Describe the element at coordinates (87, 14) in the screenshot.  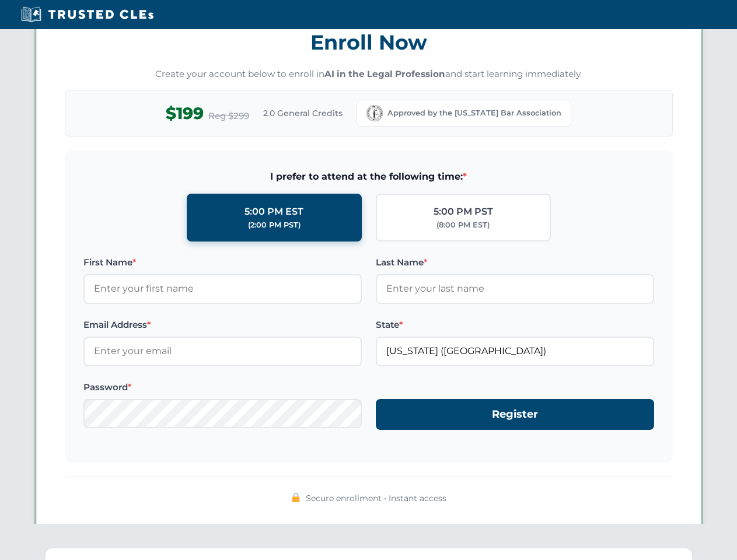
I see `img: Trusted CLEs` at that location.